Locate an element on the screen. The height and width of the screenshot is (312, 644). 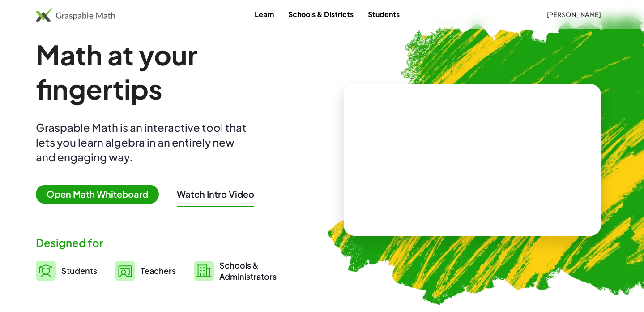
div: Designed for is located at coordinates (172, 243).